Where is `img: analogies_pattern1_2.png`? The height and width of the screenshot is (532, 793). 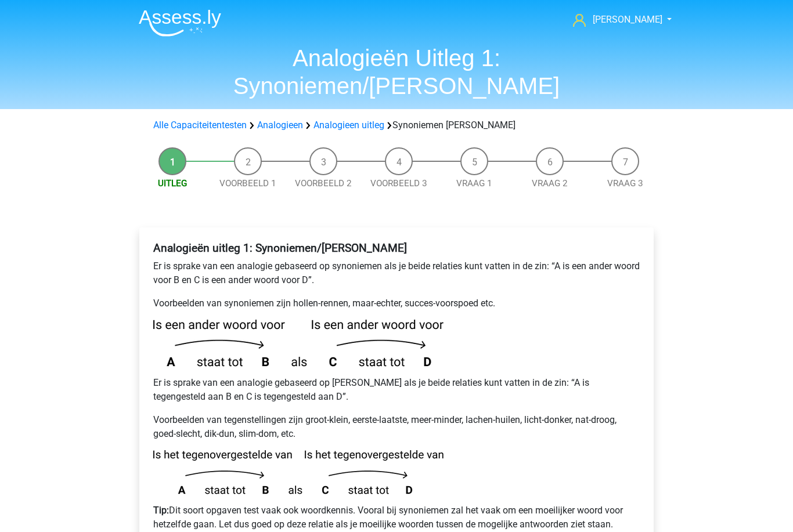
img: analogies_pattern1_2.png is located at coordinates (299, 473).